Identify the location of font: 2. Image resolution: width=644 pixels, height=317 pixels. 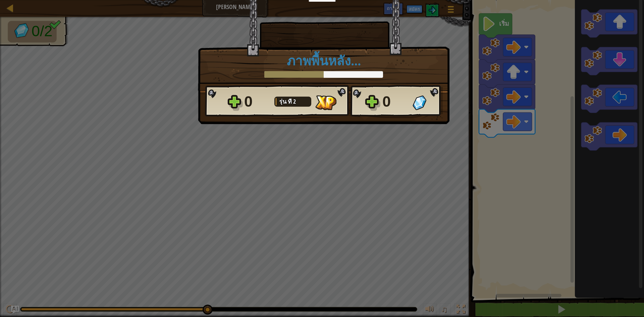
(295, 101).